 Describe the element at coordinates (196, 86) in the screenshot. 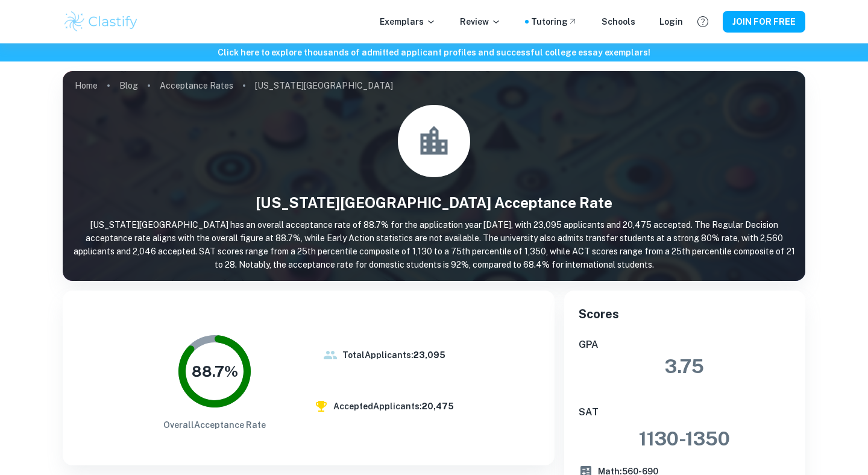

I see `a: Acceptance Rates` at that location.